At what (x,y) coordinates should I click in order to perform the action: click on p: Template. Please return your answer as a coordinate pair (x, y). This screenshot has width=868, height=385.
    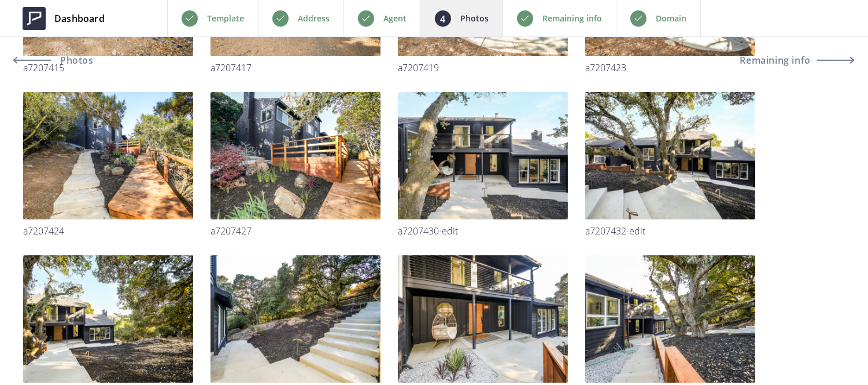
    Looking at the image, I should click on (226, 18).